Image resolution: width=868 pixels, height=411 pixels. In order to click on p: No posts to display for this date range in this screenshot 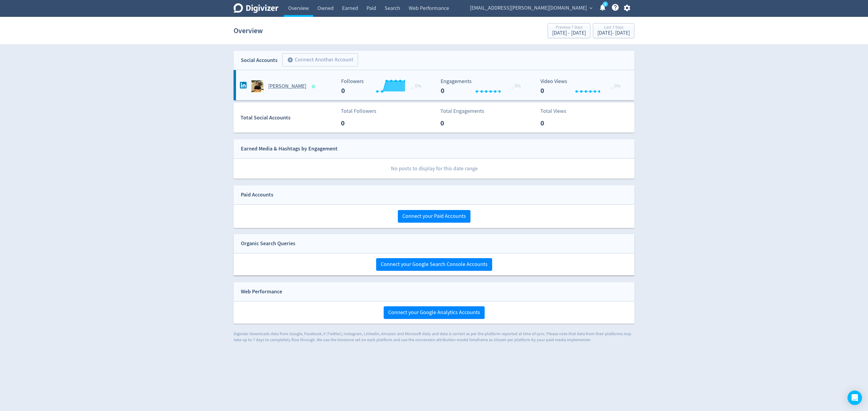, I will do `click(434, 169)`.